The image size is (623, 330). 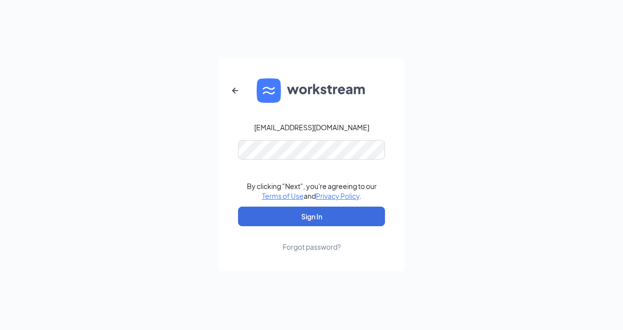 I want to click on button: ArrowLeftNew, so click(x=235, y=91).